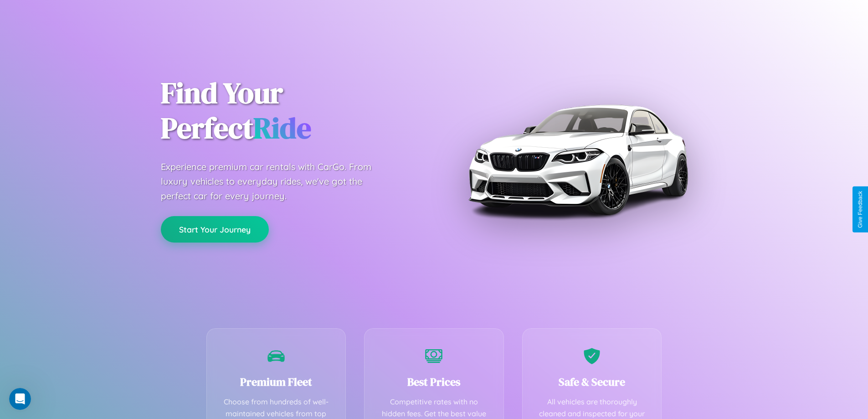  I want to click on h3: Best Prices, so click(434, 382).